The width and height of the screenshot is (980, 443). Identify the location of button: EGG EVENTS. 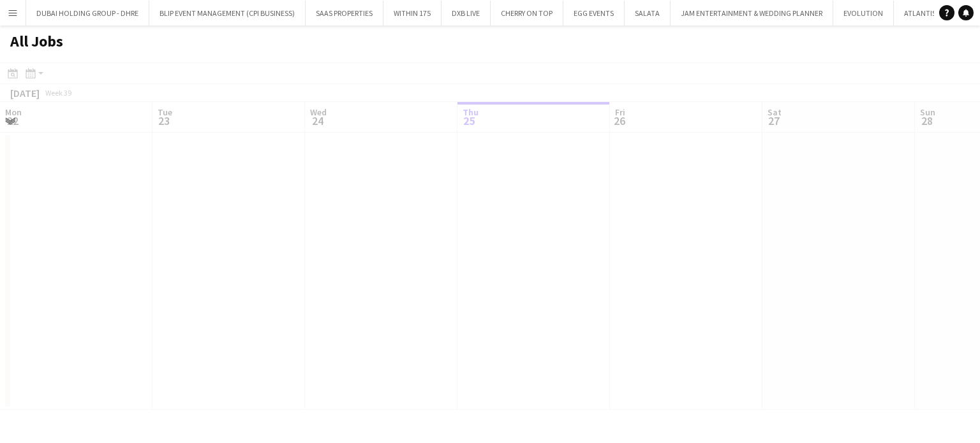
(594, 13).